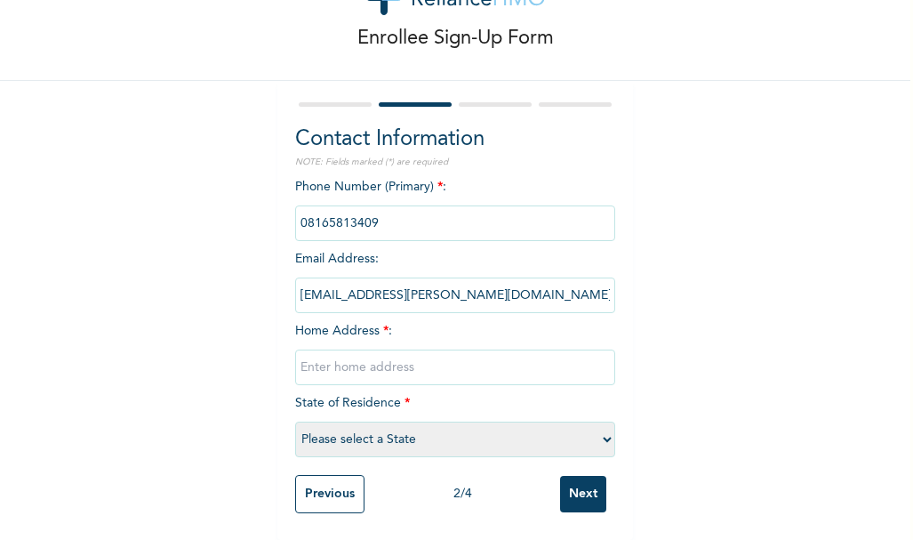 The height and width of the screenshot is (540, 913). I want to click on span: Phone Number (Primary) :, so click(455, 205).